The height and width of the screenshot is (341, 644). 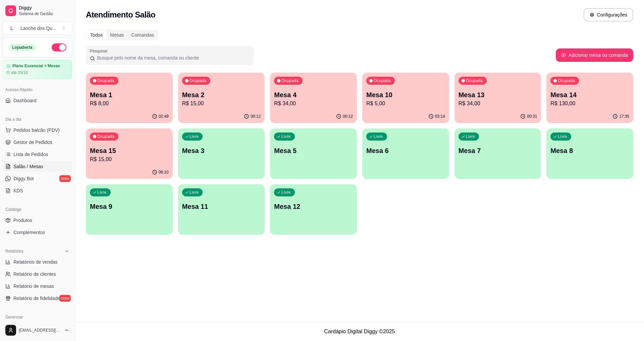 I want to click on article: Plano Essencial + Mesas, so click(x=36, y=66).